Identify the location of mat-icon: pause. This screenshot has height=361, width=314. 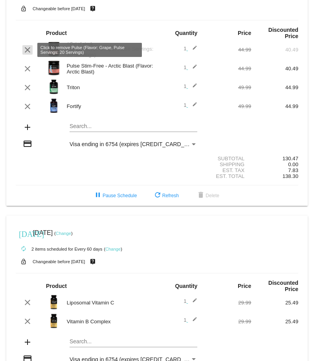
(98, 196).